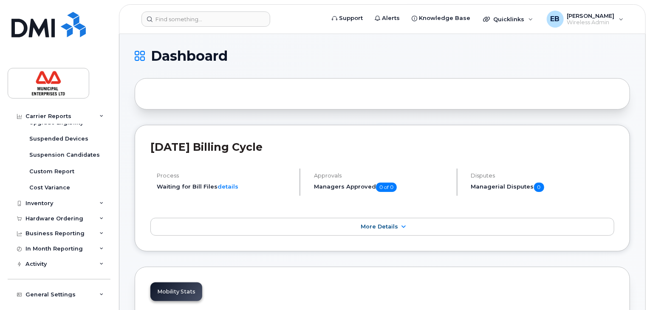 The image size is (650, 310). Describe the element at coordinates (386, 187) in the screenshot. I see `span: 0 of 0` at that location.